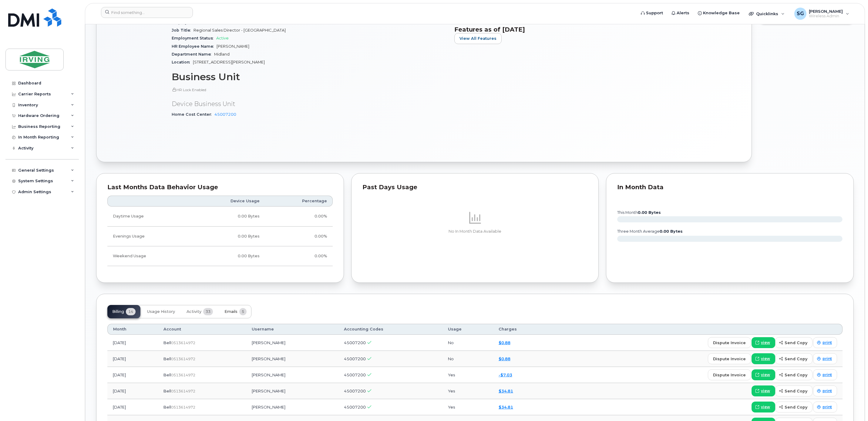  I want to click on p: Device Business Unit, so click(310, 104).